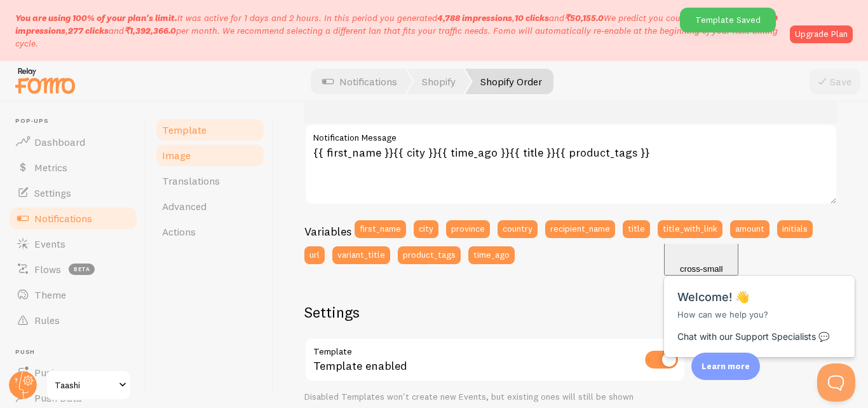  What do you see at coordinates (96, 17) in the screenshot?
I see `span: You are using 100% of your plan's limit.` at bounding box center [96, 17].